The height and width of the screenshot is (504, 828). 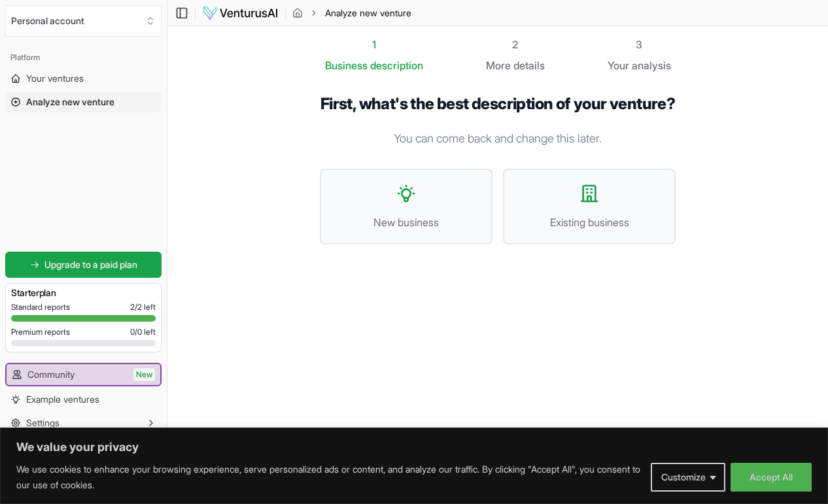 I want to click on button: Accept All, so click(x=771, y=477).